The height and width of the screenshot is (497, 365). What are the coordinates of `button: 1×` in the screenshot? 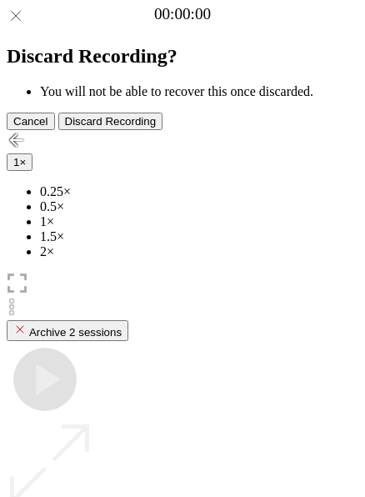 It's located at (19, 162).